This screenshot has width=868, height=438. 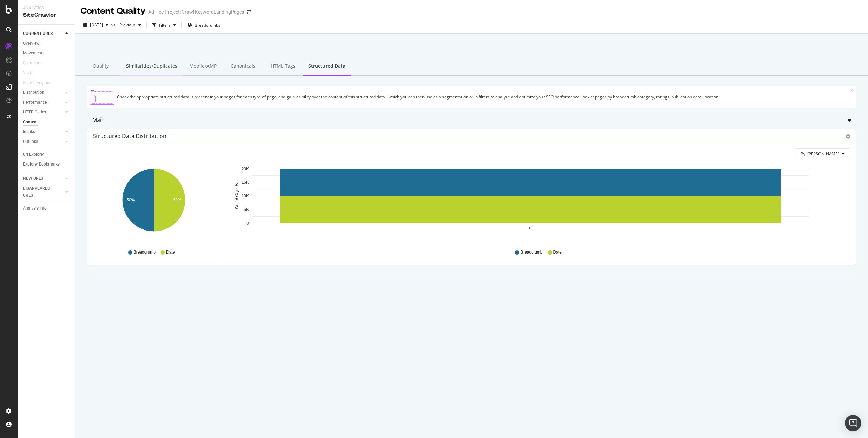 I want to click on a: HTTP Codes, so click(x=43, y=112).